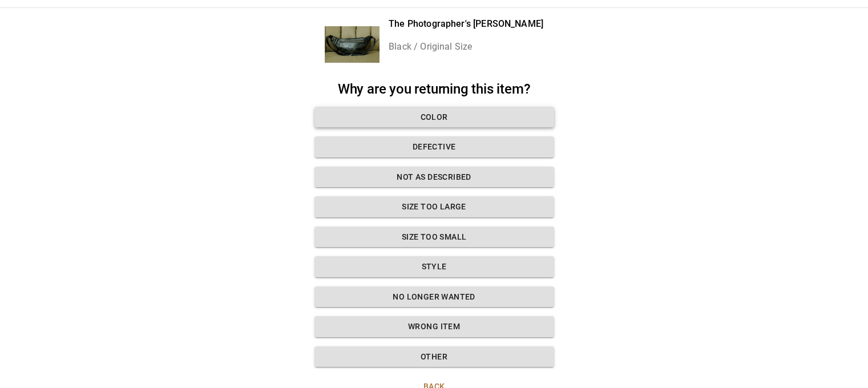 Image resolution: width=868 pixels, height=388 pixels. I want to click on button: Not as described, so click(434, 177).